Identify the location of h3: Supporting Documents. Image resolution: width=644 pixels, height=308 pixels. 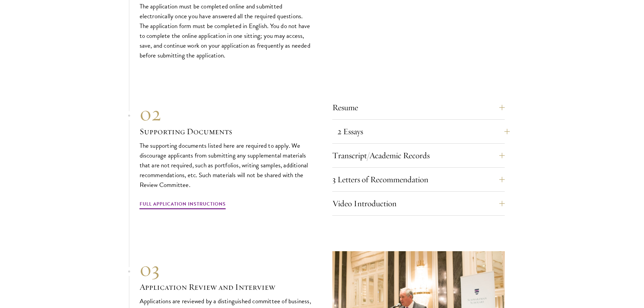
(226, 132).